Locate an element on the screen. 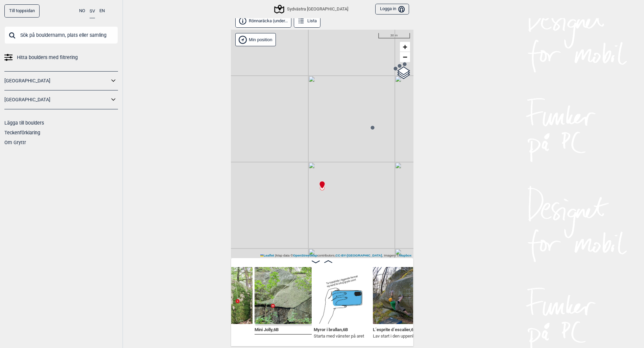 The width and height of the screenshot is (644, 348). input: Sök på bouldernamn, plats eller samling is located at coordinates (61, 35).